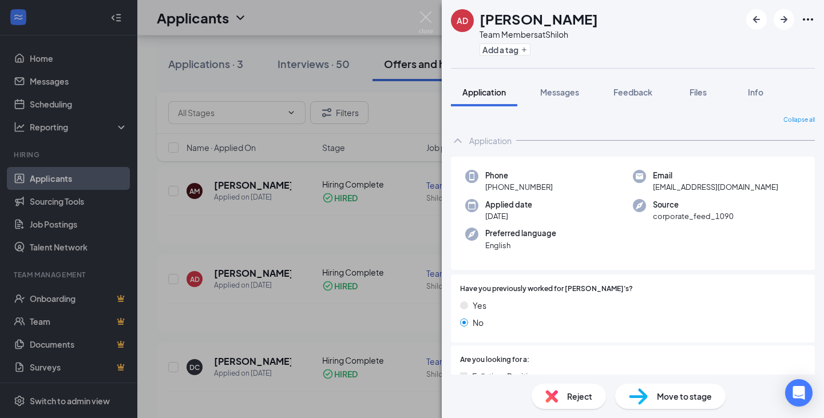  What do you see at coordinates (495, 360) in the screenshot?
I see `span: Are you looking for a:` at bounding box center [495, 360].